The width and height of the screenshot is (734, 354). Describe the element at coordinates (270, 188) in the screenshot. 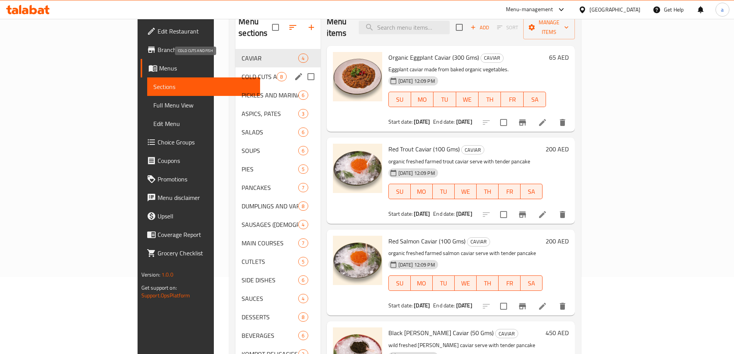

I see `span: PANCAKES` at that location.